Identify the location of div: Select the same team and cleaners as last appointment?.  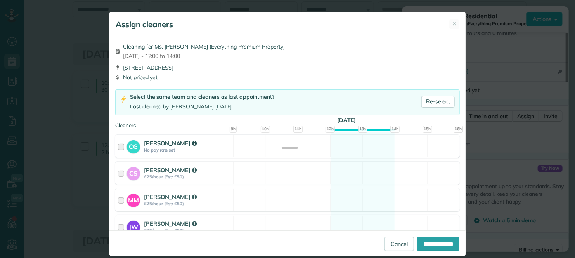
(202, 97).